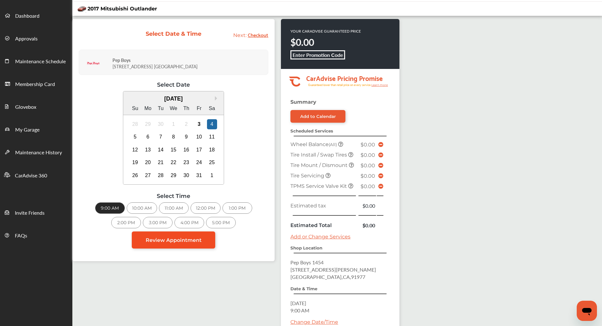 The image size is (602, 326). What do you see at coordinates (173, 84) in the screenshot?
I see `div: Select Date` at bounding box center [173, 84].